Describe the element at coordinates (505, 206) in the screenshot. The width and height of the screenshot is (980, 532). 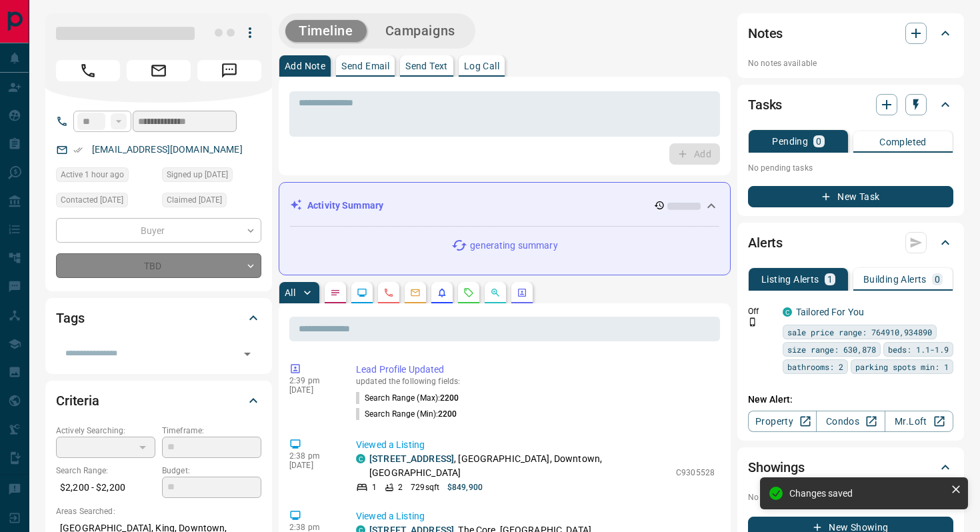
I see `div: Activity Summary` at that location.